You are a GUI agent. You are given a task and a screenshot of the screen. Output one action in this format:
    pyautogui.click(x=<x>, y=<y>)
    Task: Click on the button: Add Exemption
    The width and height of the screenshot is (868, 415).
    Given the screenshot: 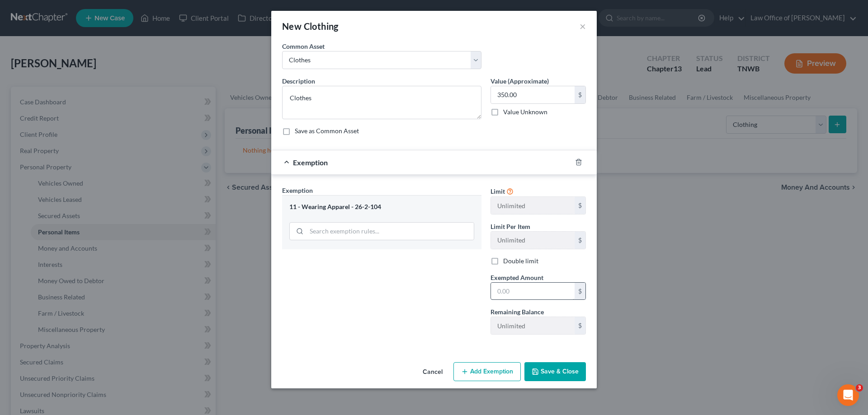 What is the action you would take?
    pyautogui.click(x=487, y=372)
    